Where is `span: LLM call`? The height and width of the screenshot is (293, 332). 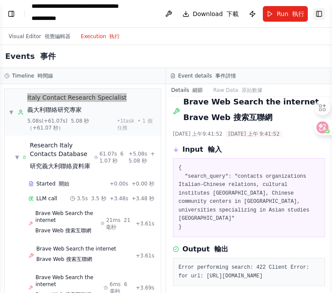
span: LLM call is located at coordinates (47, 198).